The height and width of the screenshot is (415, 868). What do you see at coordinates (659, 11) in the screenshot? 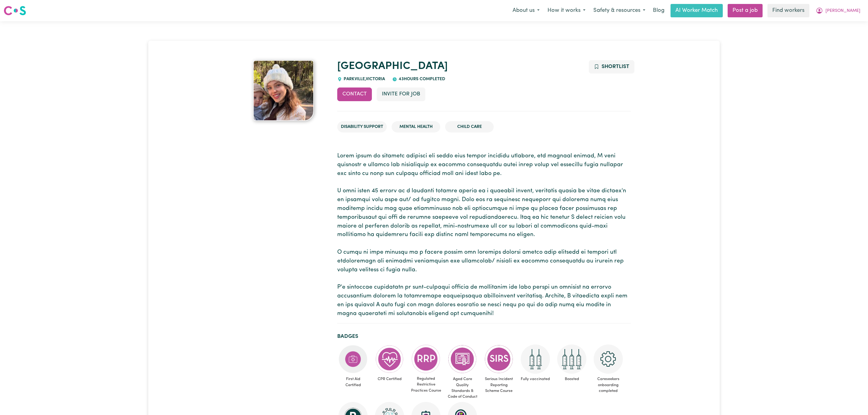
I see `a: Blog` at bounding box center [659, 11].